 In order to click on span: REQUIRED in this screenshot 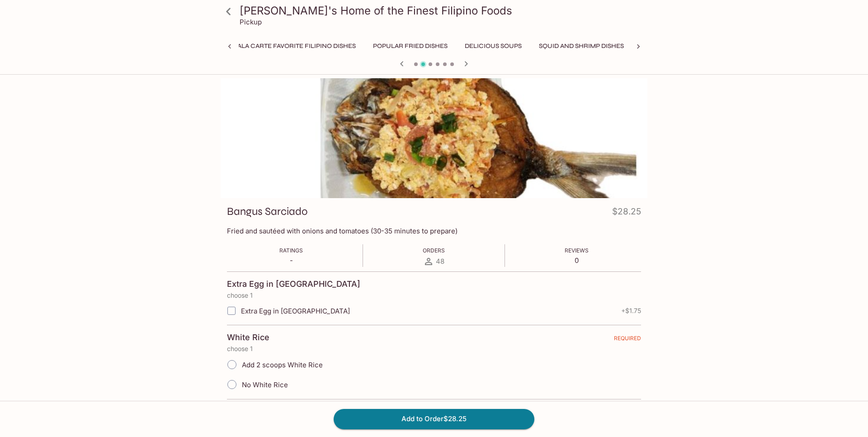, I will do `click(628, 339)`.